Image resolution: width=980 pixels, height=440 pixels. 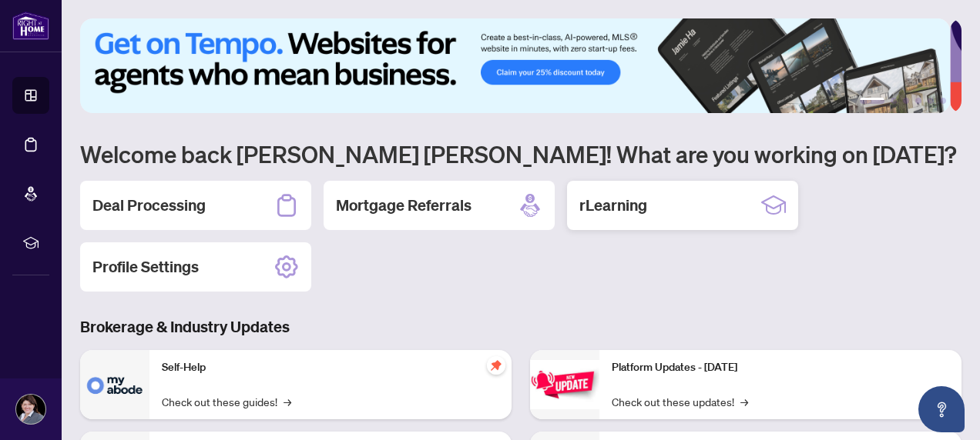 What do you see at coordinates (930, 101) in the screenshot?
I see `button: 5` at bounding box center [930, 101].